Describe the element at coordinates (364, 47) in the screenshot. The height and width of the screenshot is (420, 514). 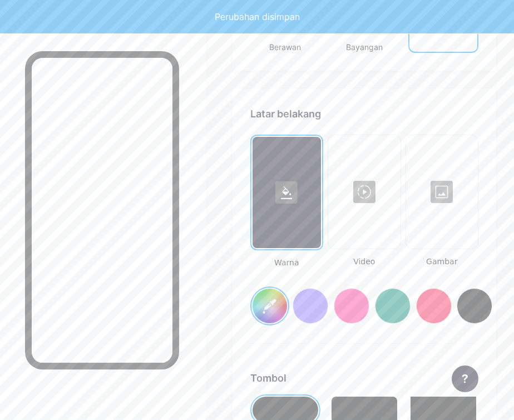
I see `font: Bayangan` at that location.